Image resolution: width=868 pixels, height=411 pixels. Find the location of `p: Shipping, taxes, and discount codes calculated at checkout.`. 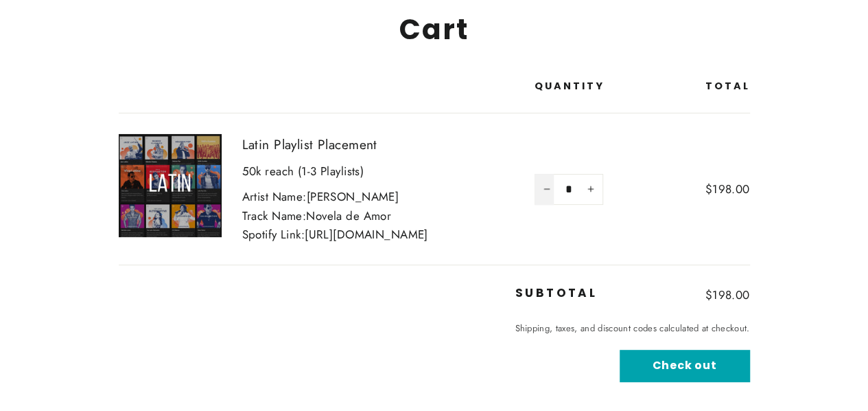

p: Shipping, taxes, and discount codes calculated at checkout. is located at coordinates (597, 328).